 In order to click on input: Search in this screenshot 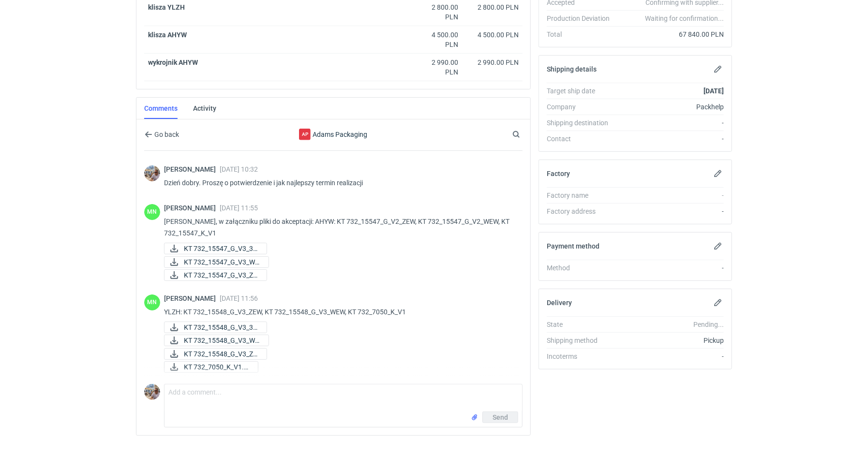, I will do `click(526, 135)`.